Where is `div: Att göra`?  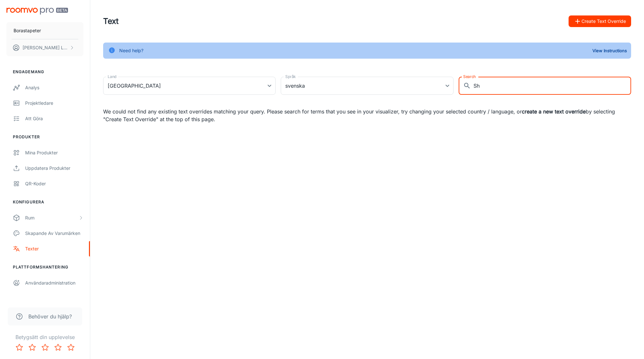 div: Att göra is located at coordinates (54, 119).